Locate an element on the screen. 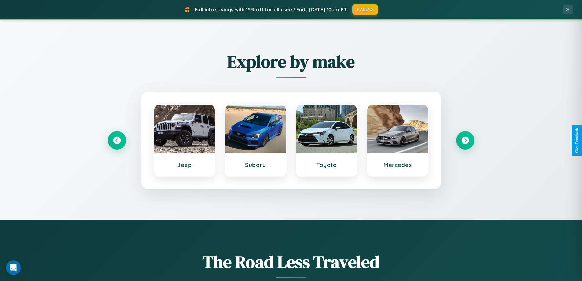 The image size is (582, 281). button: FALL15 is located at coordinates (365, 9).